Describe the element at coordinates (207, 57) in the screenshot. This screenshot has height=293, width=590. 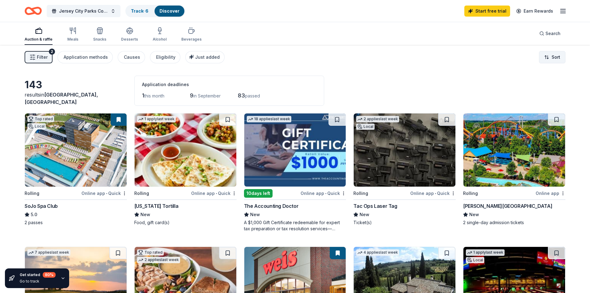
I see `span: Just added` at that location.